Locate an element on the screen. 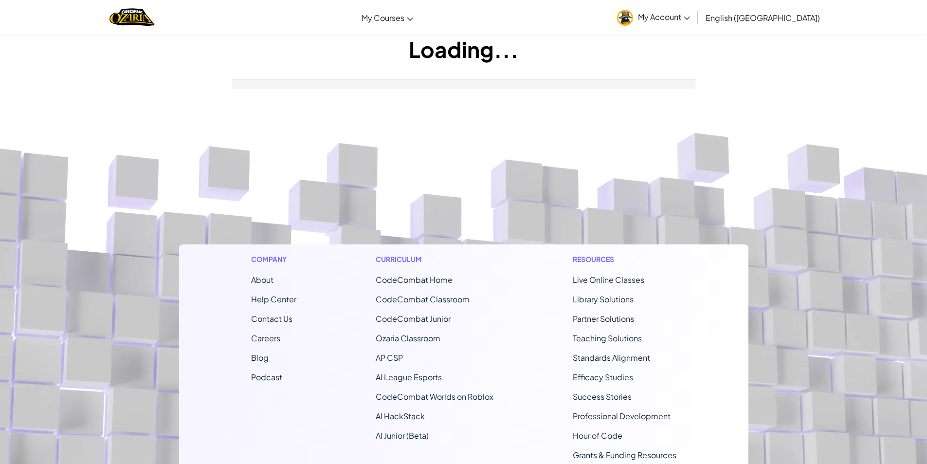  span: My Account is located at coordinates (664, 17).